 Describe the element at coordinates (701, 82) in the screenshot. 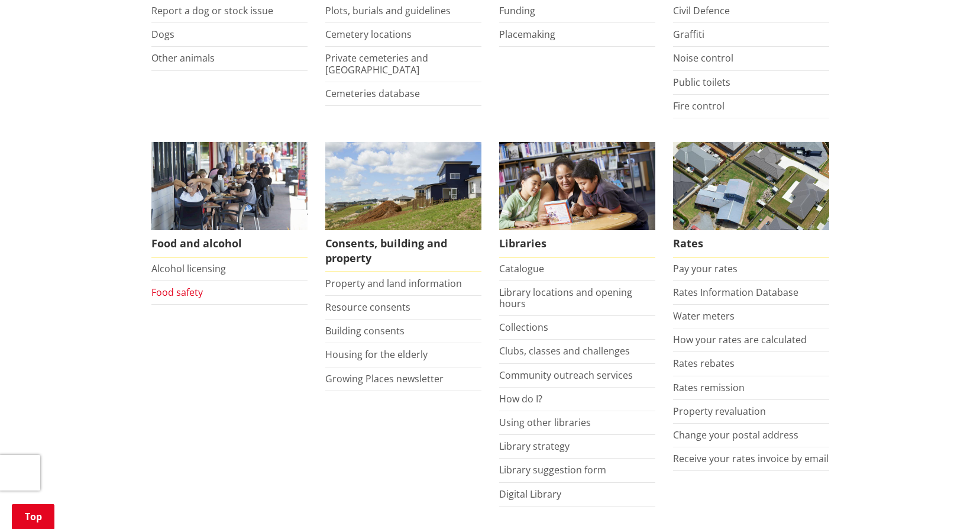

I see `a: Public toilets` at that location.